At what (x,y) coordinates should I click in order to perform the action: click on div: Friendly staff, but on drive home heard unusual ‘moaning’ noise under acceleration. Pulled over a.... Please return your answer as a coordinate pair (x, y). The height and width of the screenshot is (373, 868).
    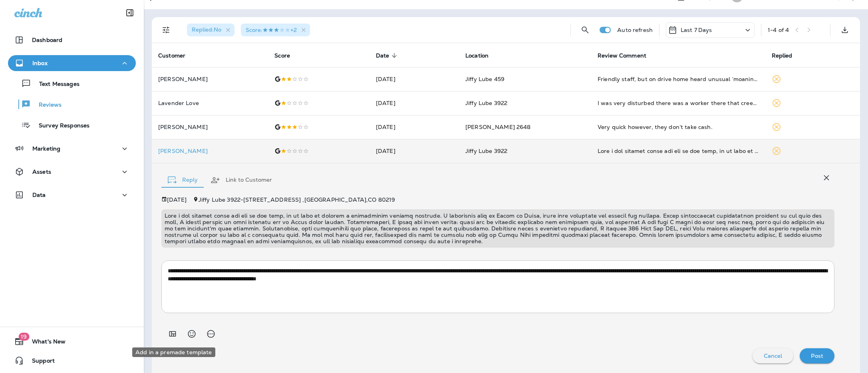
    Looking at the image, I should click on (678, 79).